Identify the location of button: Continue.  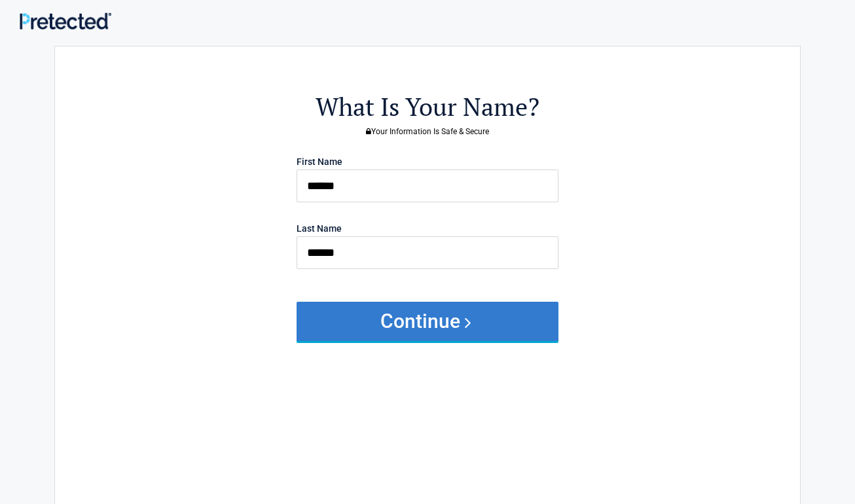
(428, 321).